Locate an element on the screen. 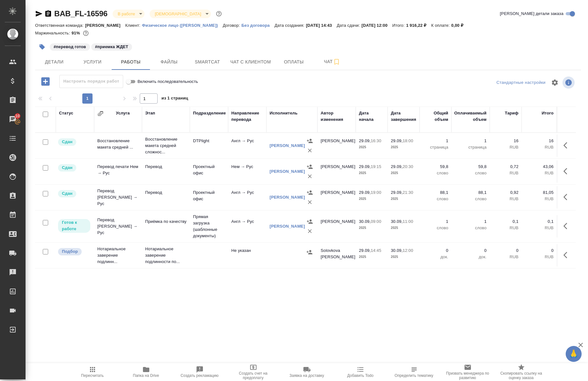 The width and height of the screenshot is (588, 381). span: Детали is located at coordinates (54, 62).